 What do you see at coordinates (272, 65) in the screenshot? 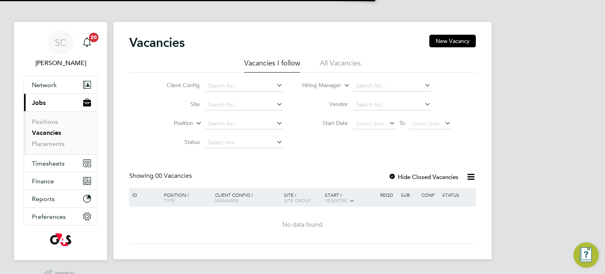
I see `li: Vacancies I follow` at bounding box center [272, 65].